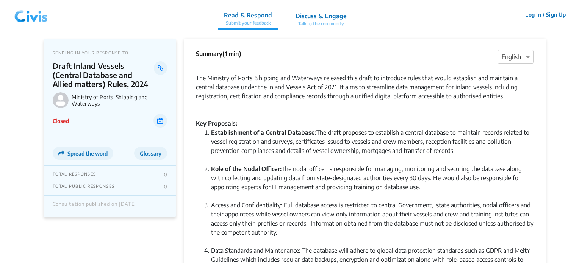  What do you see at coordinates (83, 187) in the screenshot?
I see `p: TOTAL PUBLIC RESPONSES` at bounding box center [83, 187].